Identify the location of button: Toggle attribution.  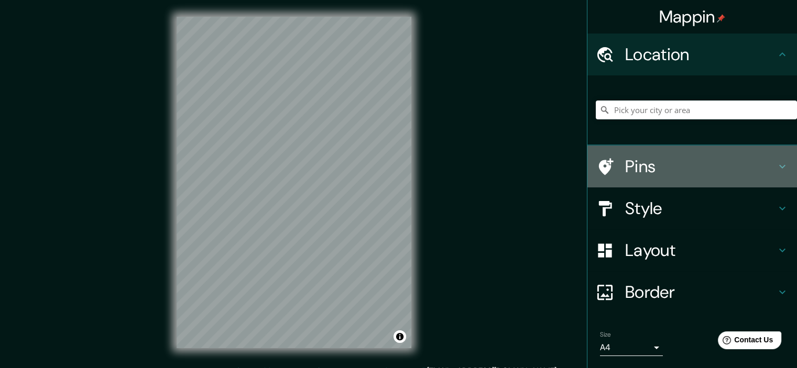
(400, 337).